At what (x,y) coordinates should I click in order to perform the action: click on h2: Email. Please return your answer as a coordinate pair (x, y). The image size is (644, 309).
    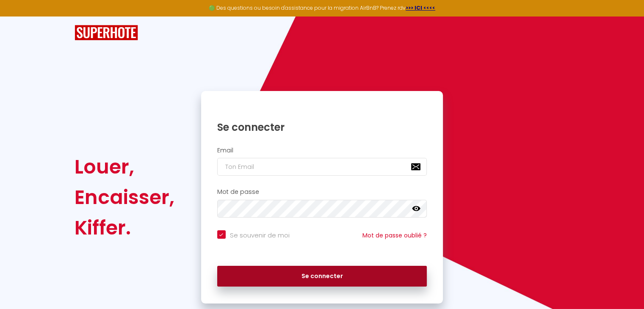
    Looking at the image, I should click on (322, 150).